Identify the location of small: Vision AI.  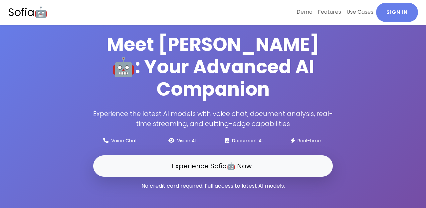
(186, 141).